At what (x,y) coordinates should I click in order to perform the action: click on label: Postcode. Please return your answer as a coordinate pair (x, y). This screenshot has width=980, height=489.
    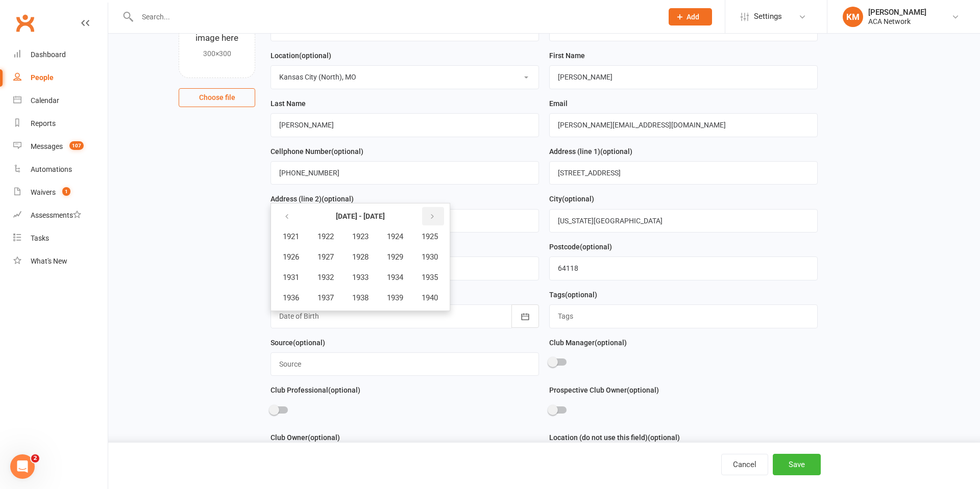
    Looking at the image, I should click on (580, 247).